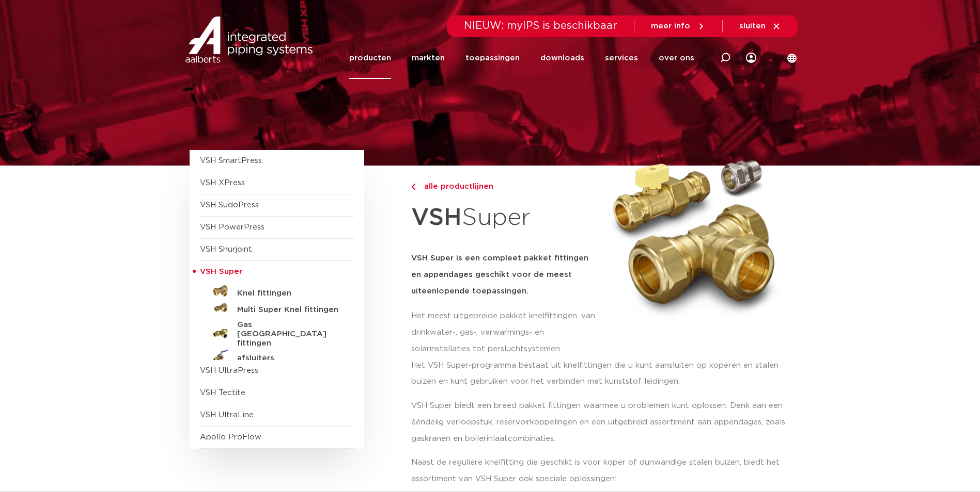 The image size is (980, 492). I want to click on a: over ons, so click(676, 58).